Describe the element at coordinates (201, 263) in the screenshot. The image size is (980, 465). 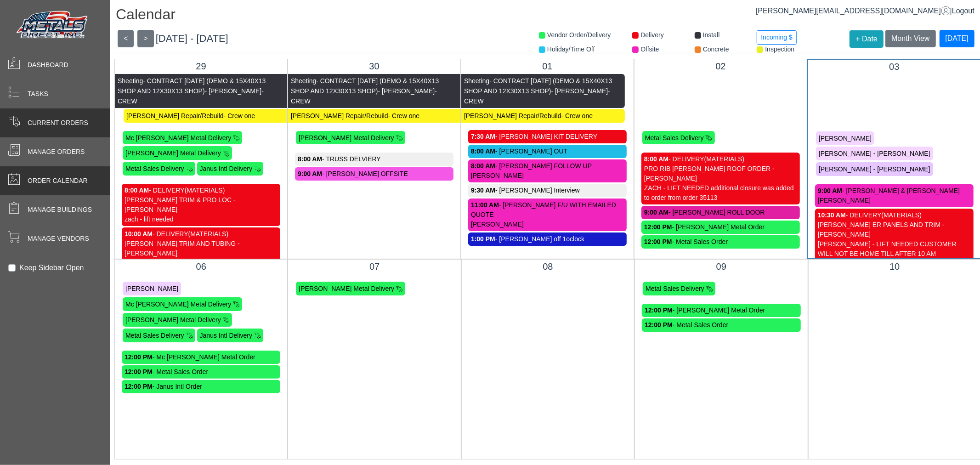
I see `div: ZACH - LIFT NEEDED` at that location.